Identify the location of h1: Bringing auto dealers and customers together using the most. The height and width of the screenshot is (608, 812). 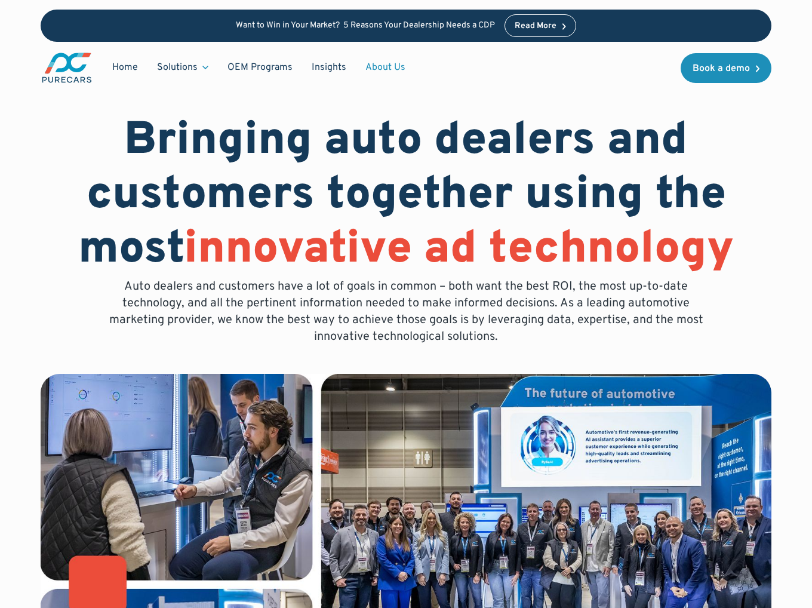
(406, 197).